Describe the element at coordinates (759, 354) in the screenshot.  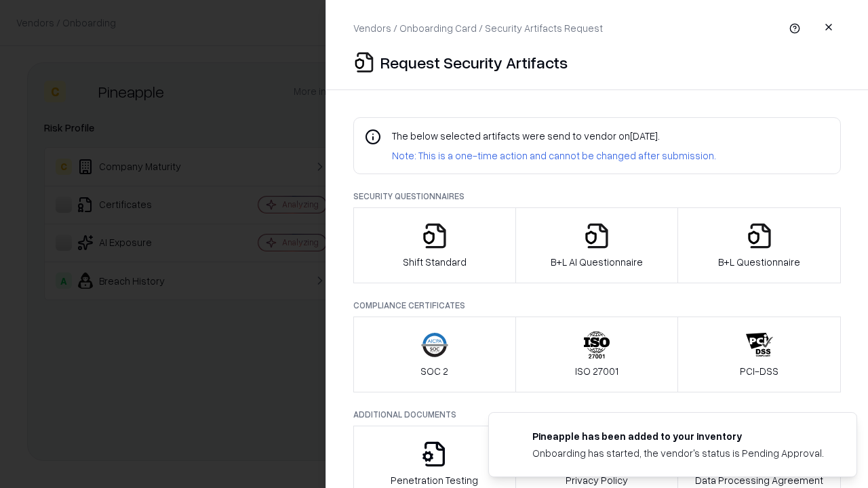
I see `button: PCI-DSS` at that location.